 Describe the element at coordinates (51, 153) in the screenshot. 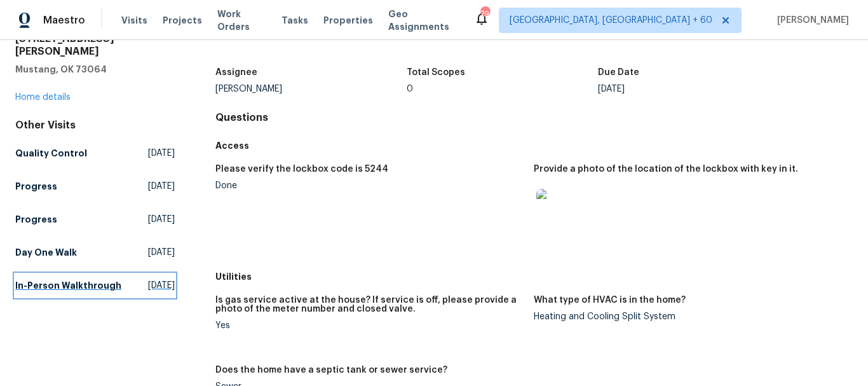

I see `h5: Quality Control` at that location.